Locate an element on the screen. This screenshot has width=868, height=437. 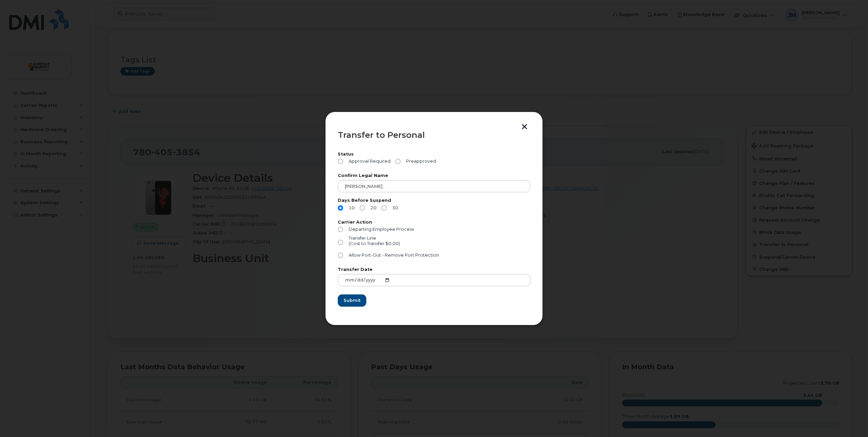
input: Approval Required is located at coordinates (341, 161).